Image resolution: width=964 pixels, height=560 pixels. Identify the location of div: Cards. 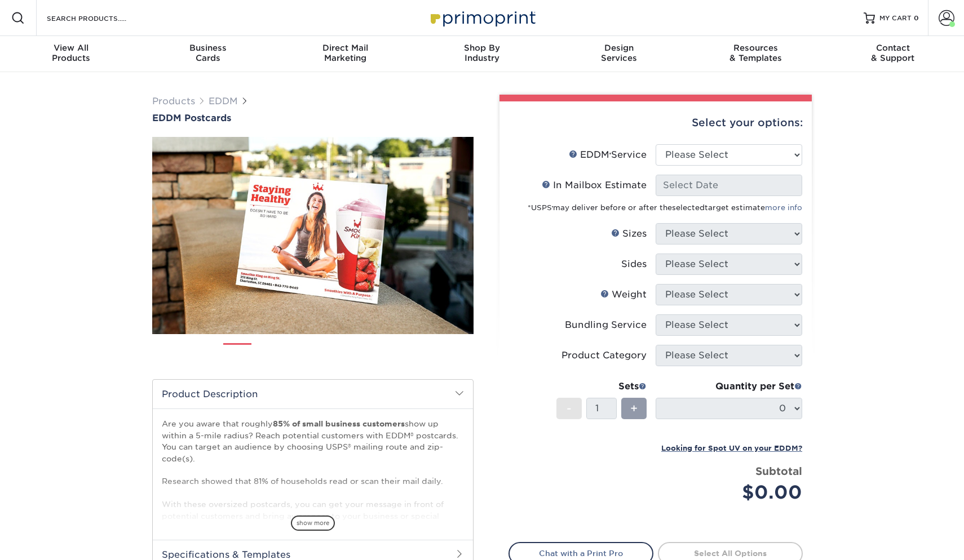
(208, 53).